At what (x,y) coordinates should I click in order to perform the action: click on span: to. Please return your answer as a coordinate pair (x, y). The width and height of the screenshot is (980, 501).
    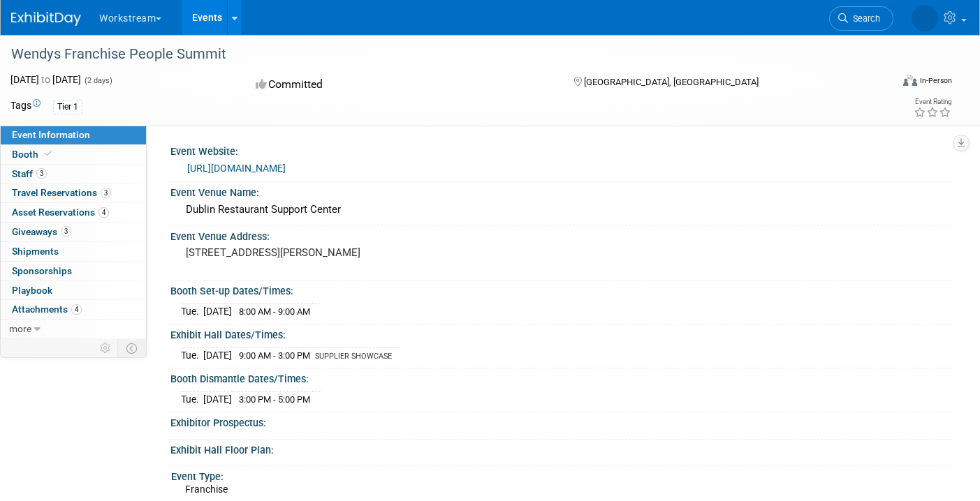
    Looking at the image, I should click on (46, 79).